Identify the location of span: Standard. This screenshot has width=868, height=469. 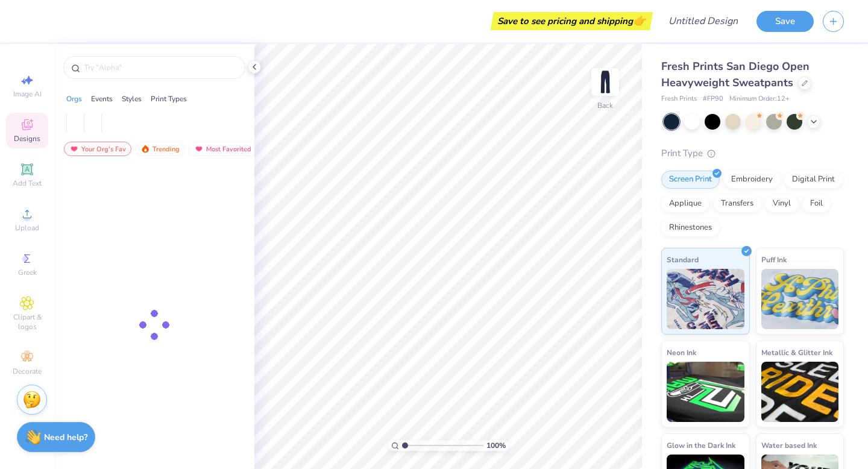
(682, 259).